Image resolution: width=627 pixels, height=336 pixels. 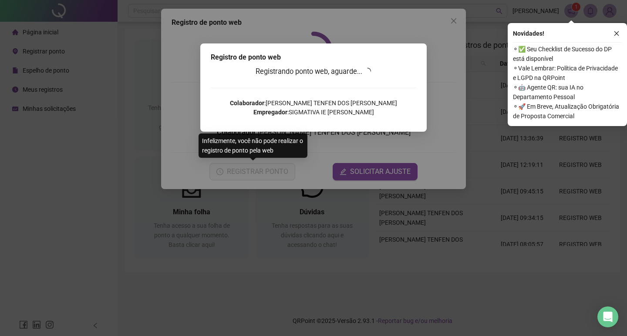 What do you see at coordinates (368, 71) in the screenshot?
I see `span: loading` at bounding box center [368, 71].